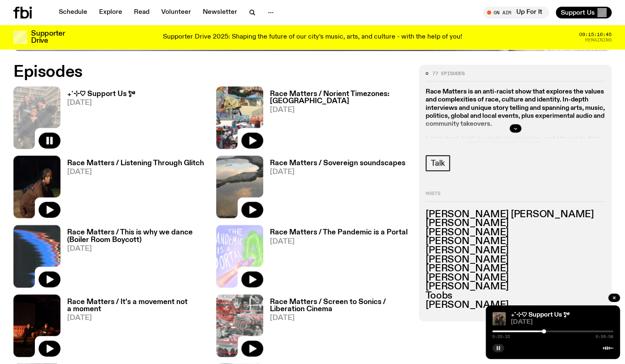 Image resolution: width=625 pixels, height=364 pixels. What do you see at coordinates (135, 163) in the screenshot?
I see `h3: Race Matters / Listening Through Glitch` at bounding box center [135, 163].